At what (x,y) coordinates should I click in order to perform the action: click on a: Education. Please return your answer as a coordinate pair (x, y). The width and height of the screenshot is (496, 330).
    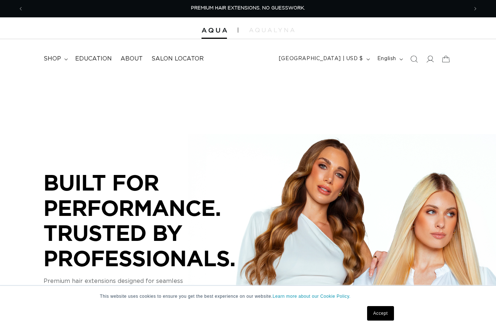
    Looking at the image, I should click on (93, 59).